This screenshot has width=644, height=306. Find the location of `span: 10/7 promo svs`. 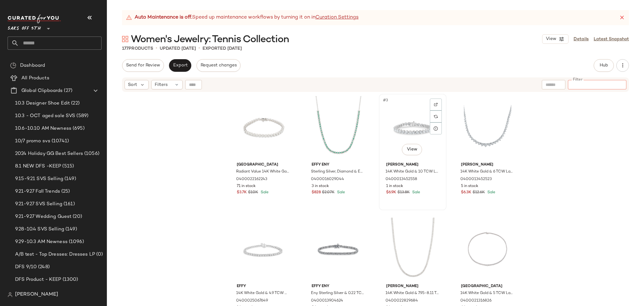

span: 10/7 promo svs is located at coordinates (33, 141).